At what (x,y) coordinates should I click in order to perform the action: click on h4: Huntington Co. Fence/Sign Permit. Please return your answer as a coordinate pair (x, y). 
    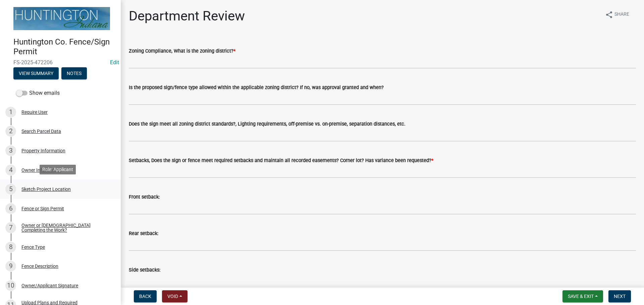
    Looking at the image, I should click on (64, 47).